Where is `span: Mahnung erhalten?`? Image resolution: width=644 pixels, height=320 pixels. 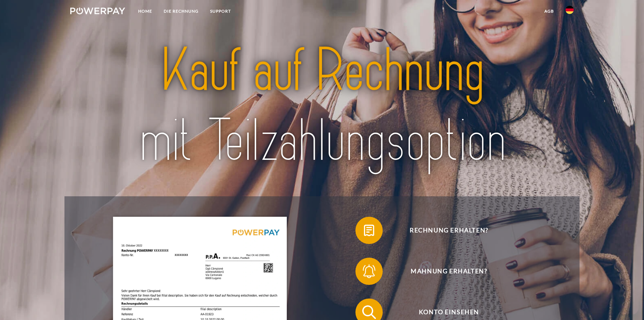
span: Mahnung erhalten? is located at coordinates (449, 271).